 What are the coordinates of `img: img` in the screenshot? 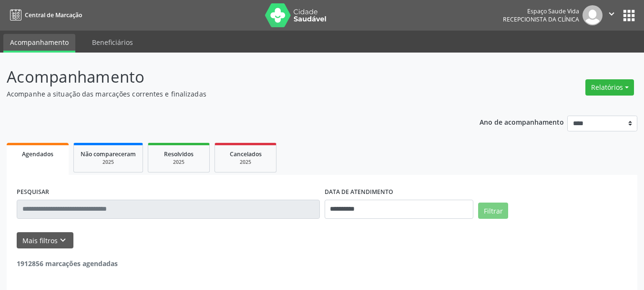 It's located at (593, 15).